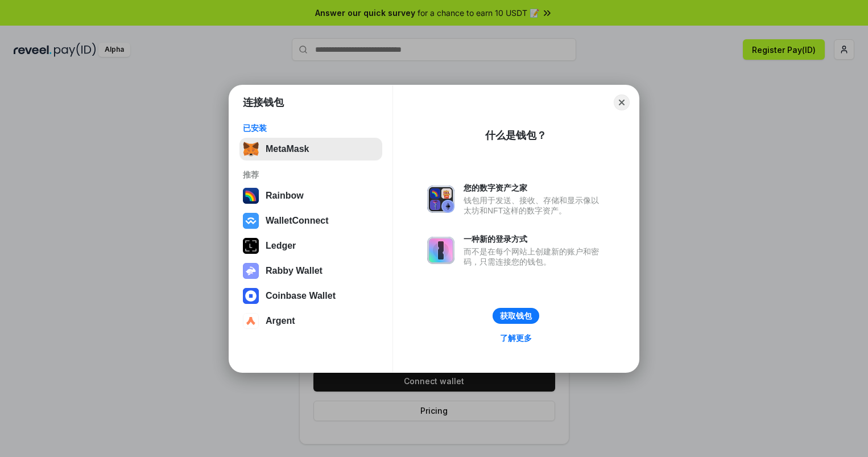 The image size is (868, 457). Describe the element at coordinates (516, 338) in the screenshot. I see `a: 了解更多` at that location.